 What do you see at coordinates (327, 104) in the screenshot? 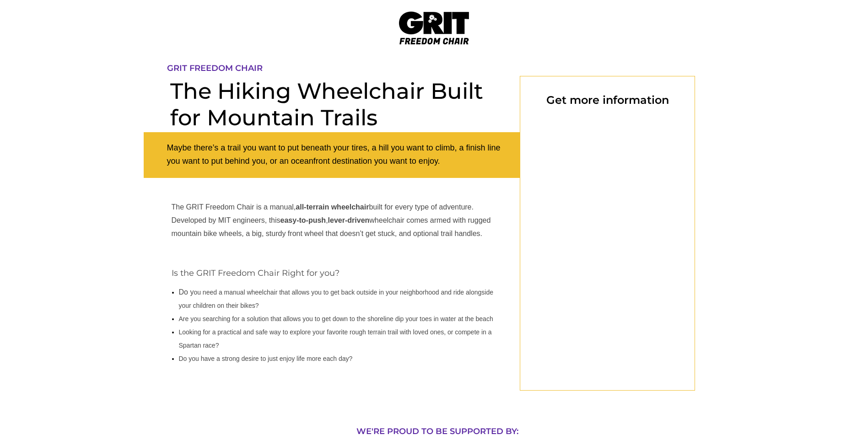
I see `span: The Hiking Wheelchair Built for Mountain Trails` at bounding box center [327, 104].